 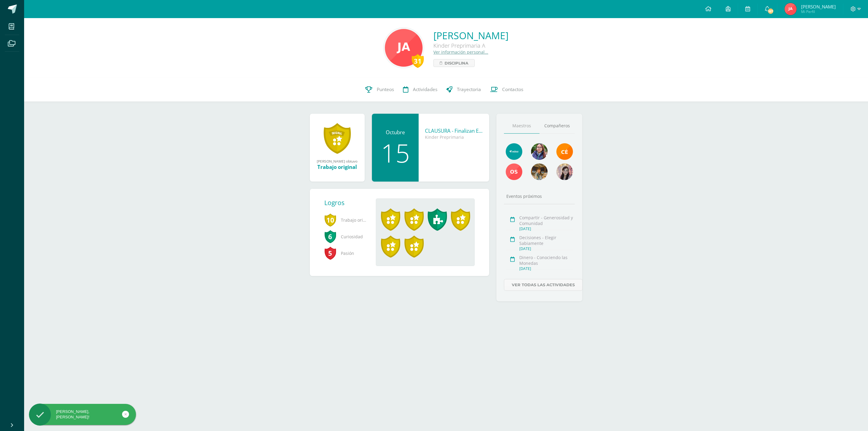 What do you see at coordinates (403, 48) in the screenshot?
I see `img: d94654a15c003e6266afa57433d076a5.png` at bounding box center [403, 48].